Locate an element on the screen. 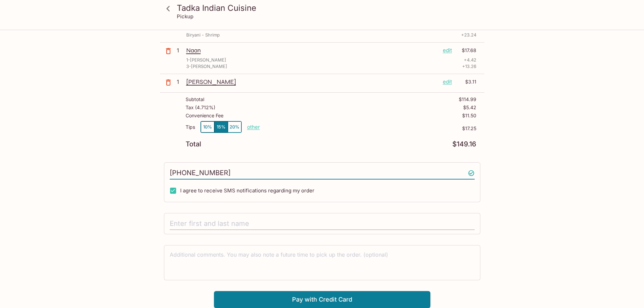 This screenshot has height=308, width=644. span: I agree to receive SMS notifications regarding my order is located at coordinates (247, 190).